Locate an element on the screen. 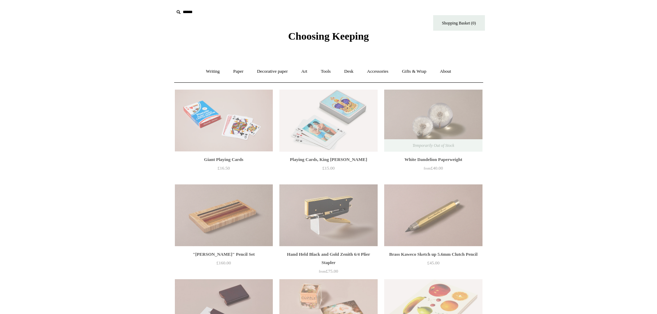  a: Brass Kaweco Sketch up 5.6mm Clutch Pencil £45.00 is located at coordinates (433, 264).